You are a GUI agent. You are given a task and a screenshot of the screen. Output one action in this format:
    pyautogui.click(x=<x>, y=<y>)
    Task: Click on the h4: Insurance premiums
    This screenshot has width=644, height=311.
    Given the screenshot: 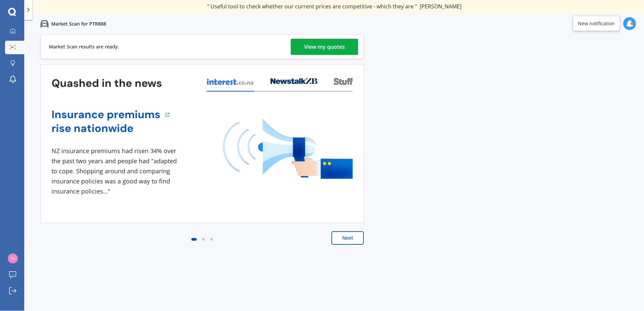 What is the action you would take?
    pyautogui.click(x=106, y=115)
    